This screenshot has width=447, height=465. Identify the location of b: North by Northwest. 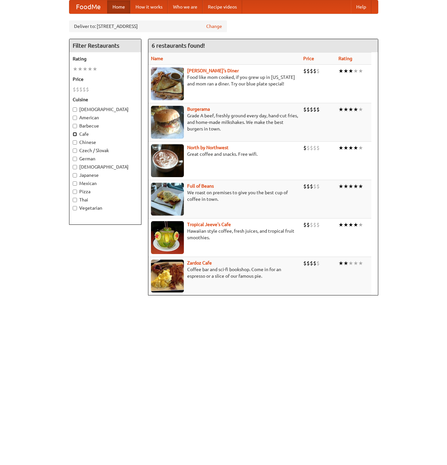
(208, 148).